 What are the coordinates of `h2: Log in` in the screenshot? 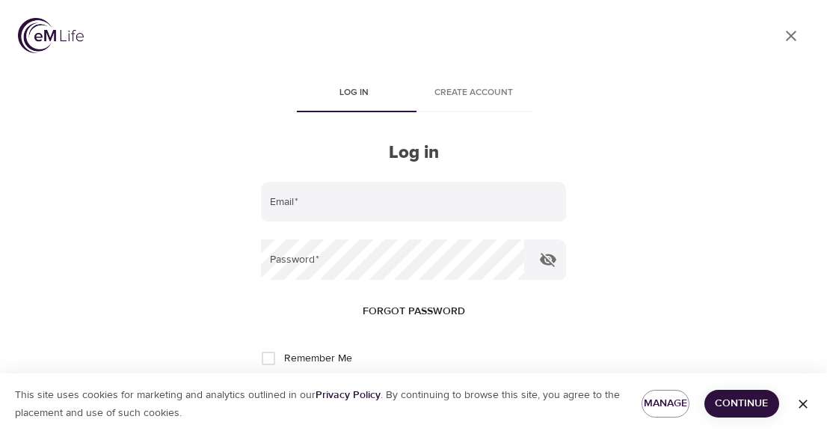 It's located at (413, 153).